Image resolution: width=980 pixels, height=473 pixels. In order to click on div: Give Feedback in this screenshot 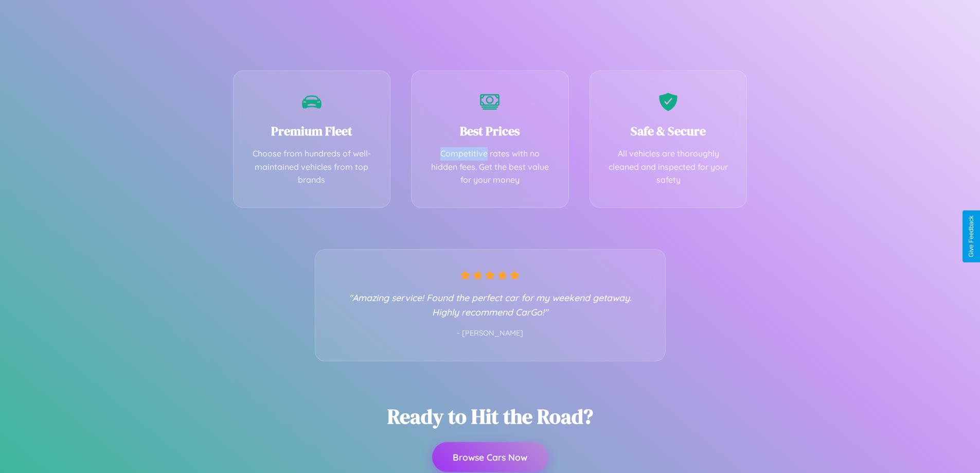, I will do `click(971, 236)`.